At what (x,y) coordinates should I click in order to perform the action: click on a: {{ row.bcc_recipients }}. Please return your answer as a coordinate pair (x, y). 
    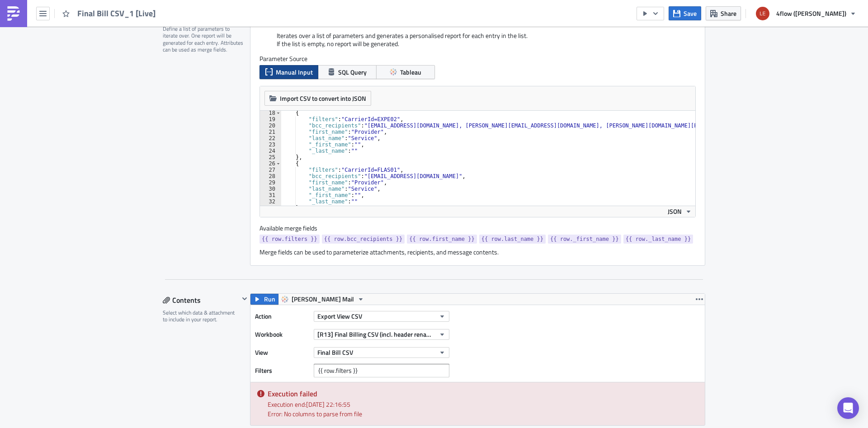
    Looking at the image, I should click on (363, 239).